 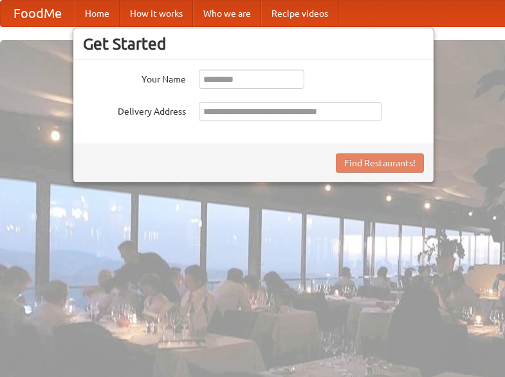 I want to click on a: Who we are, so click(x=227, y=14).